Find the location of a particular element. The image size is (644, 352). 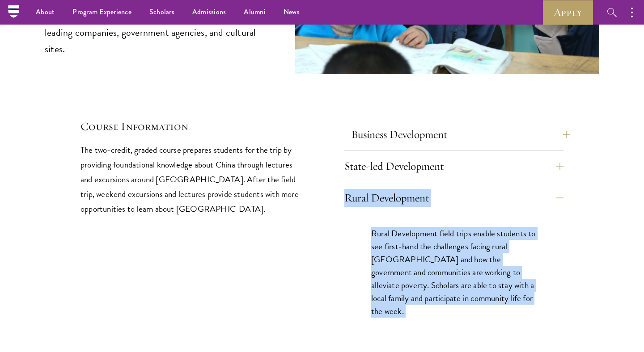

button: Business Development is located at coordinates (461, 134).